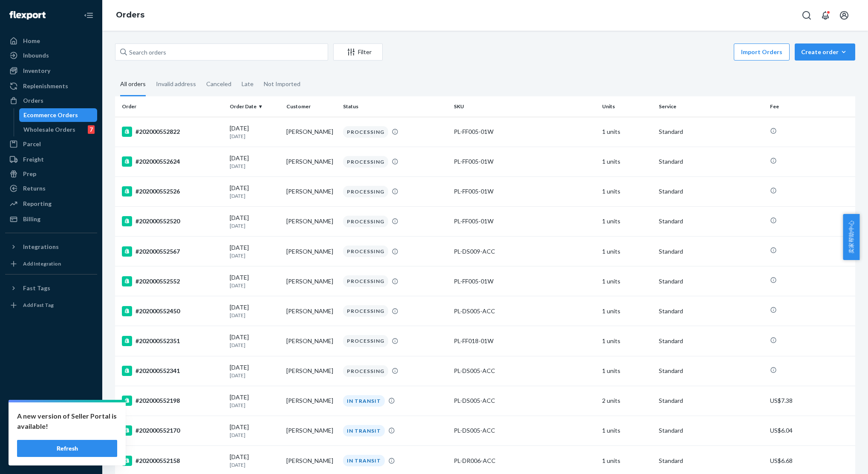 The image size is (868, 474). What do you see at coordinates (51, 189) in the screenshot?
I see `a: Returns` at bounding box center [51, 189].